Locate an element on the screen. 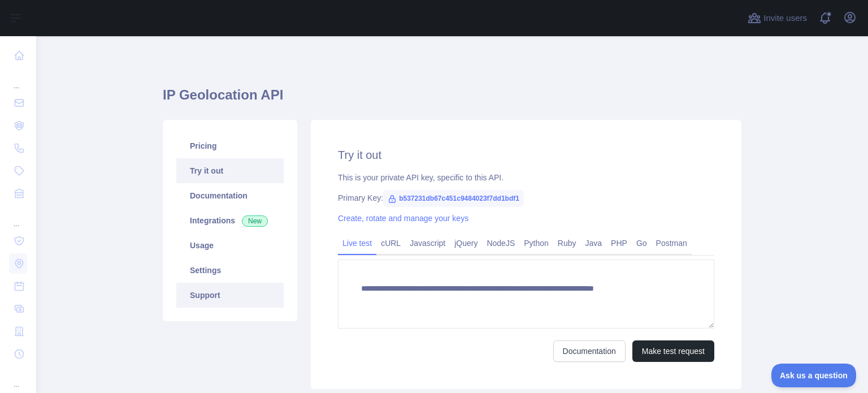 The width and height of the screenshot is (868, 393). a: Try it out is located at coordinates (230, 171).